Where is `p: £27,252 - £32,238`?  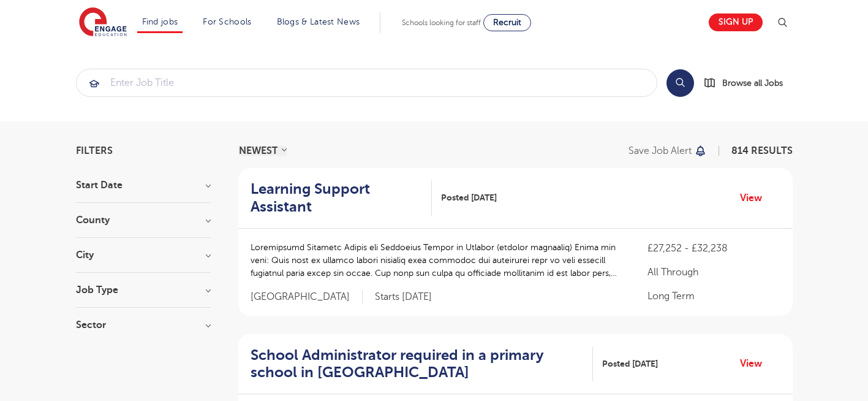 p: £27,252 - £32,238 is located at coordinates (714, 248).